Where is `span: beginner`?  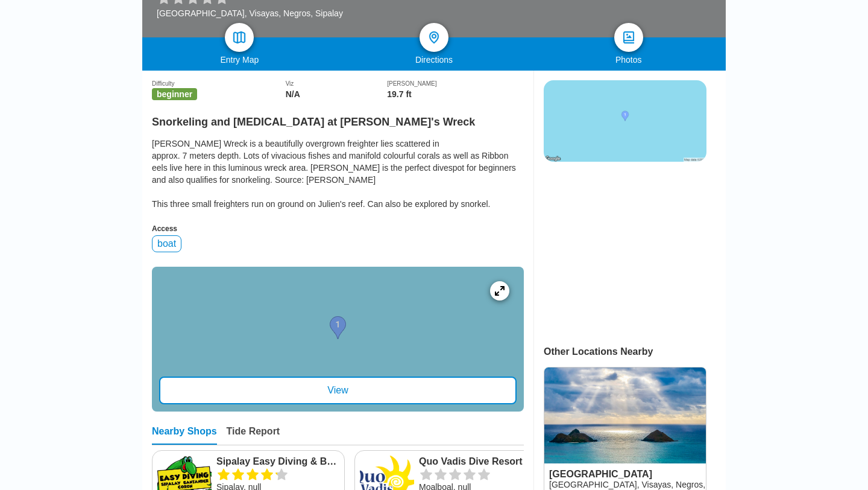
span: beginner is located at coordinates (174, 94).